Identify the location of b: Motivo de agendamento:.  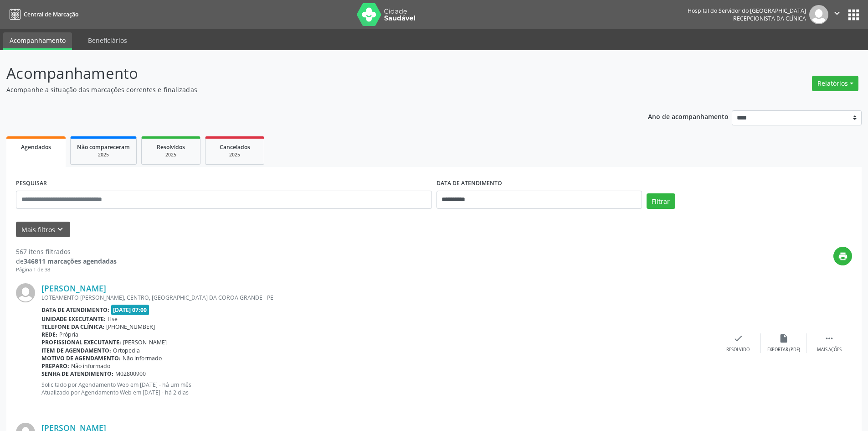
(81, 358).